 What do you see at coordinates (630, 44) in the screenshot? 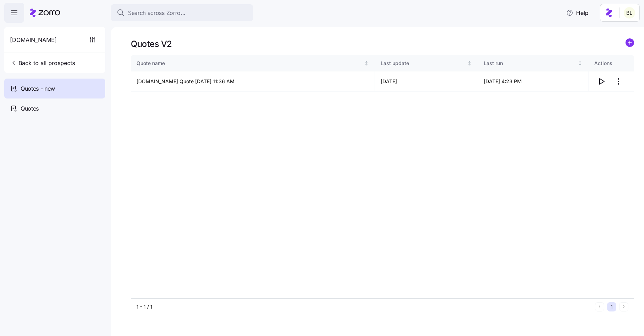
I see `a: add icon` at bounding box center [630, 44].